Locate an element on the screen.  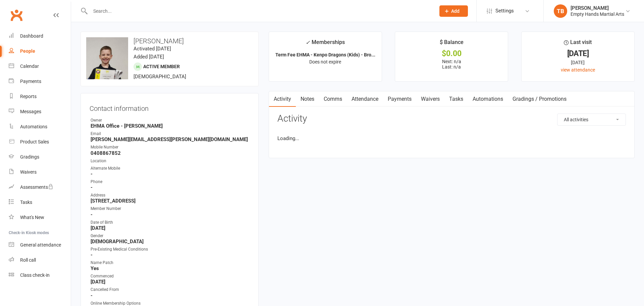
div: Automations is located at coordinates (33, 126).